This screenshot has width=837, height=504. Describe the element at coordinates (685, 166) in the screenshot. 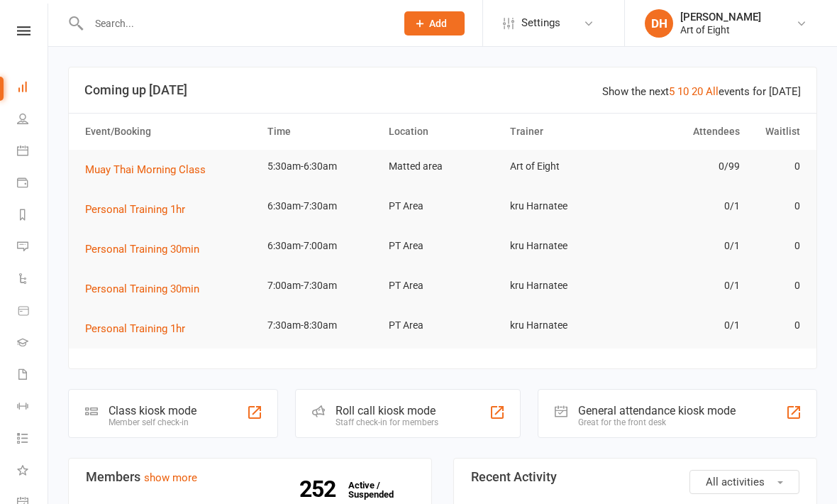

I see `td: 0/99` at that location.